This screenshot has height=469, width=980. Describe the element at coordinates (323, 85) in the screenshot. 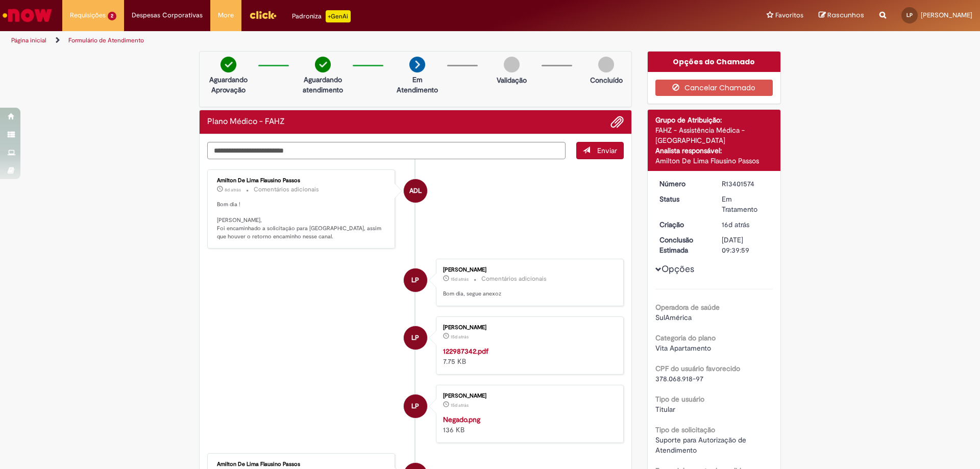

I see `p: Aguardando atendimento` at that location.